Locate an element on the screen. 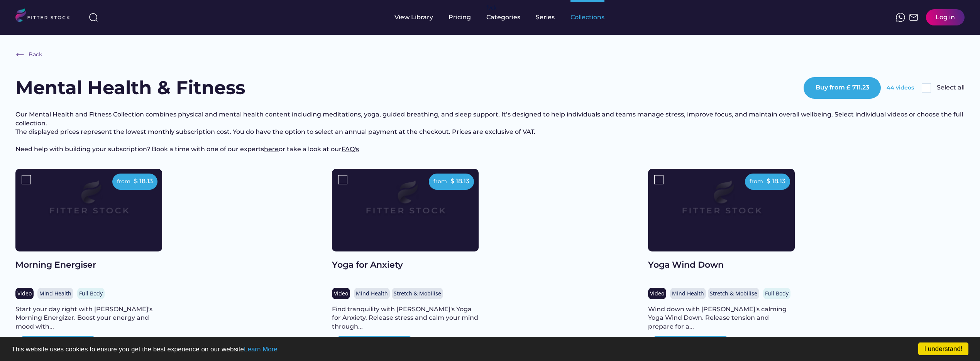  a: I understand! is located at coordinates (944, 349).